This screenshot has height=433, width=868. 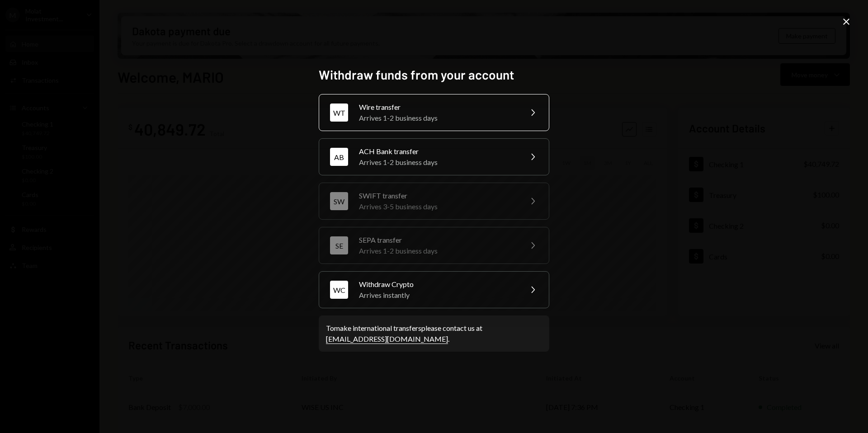 I want to click on div: Wire transfer, so click(x=438, y=107).